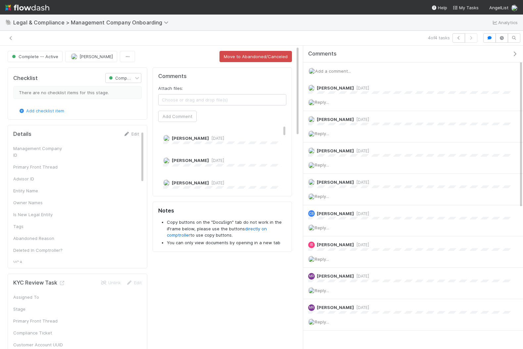 This screenshot has height=349, width=523. I want to click on h3: Notes, so click(222, 211).